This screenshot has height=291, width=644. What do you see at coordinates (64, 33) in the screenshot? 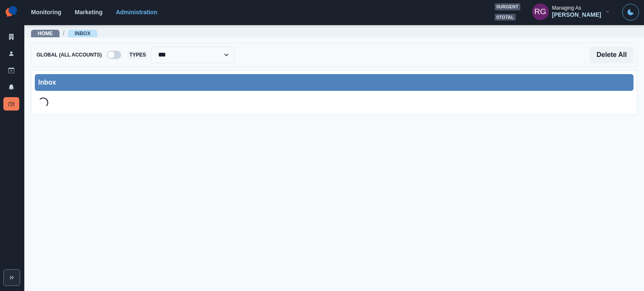
I see `nav: breadcrumb` at bounding box center [64, 33].